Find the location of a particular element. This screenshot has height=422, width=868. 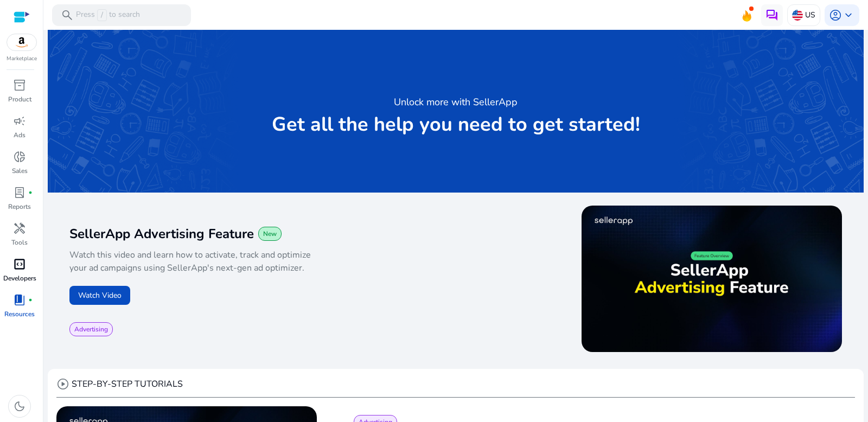

img: amazon.svg is located at coordinates (21, 42).